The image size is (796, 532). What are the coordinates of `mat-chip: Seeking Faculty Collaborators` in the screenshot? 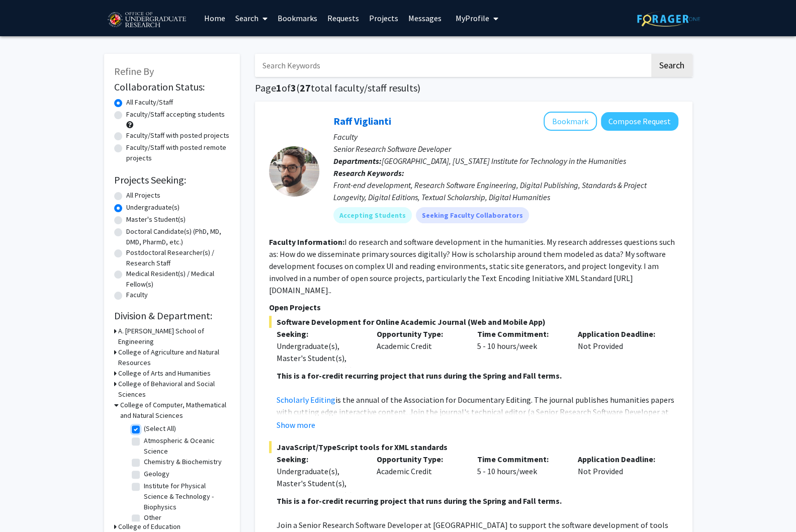 It's located at (472, 215).